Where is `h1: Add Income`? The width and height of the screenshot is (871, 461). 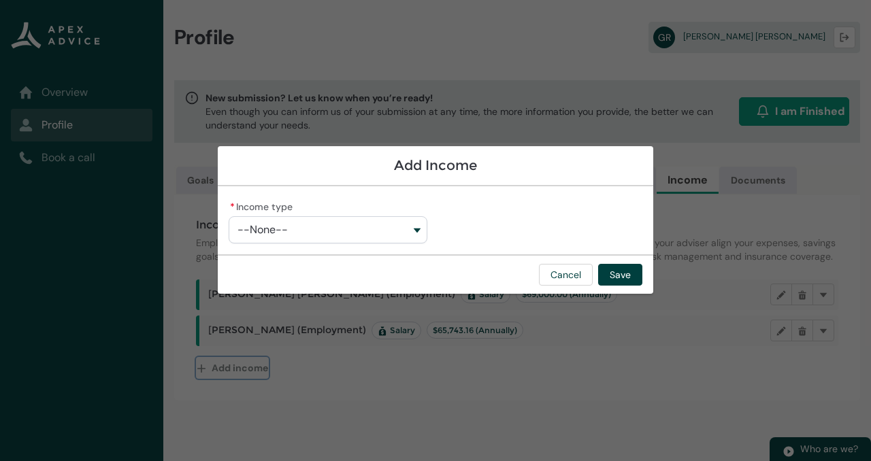 h1: Add Income is located at coordinates (435, 165).